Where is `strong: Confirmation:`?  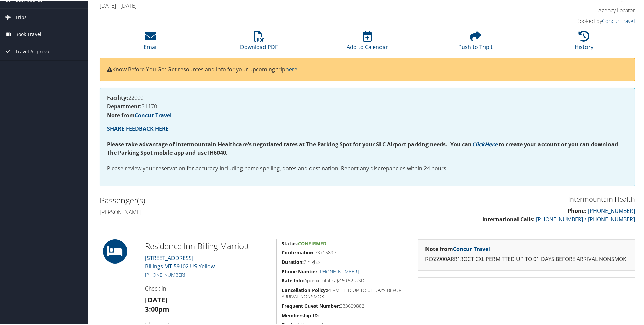 strong: Confirmation: is located at coordinates (298, 252).